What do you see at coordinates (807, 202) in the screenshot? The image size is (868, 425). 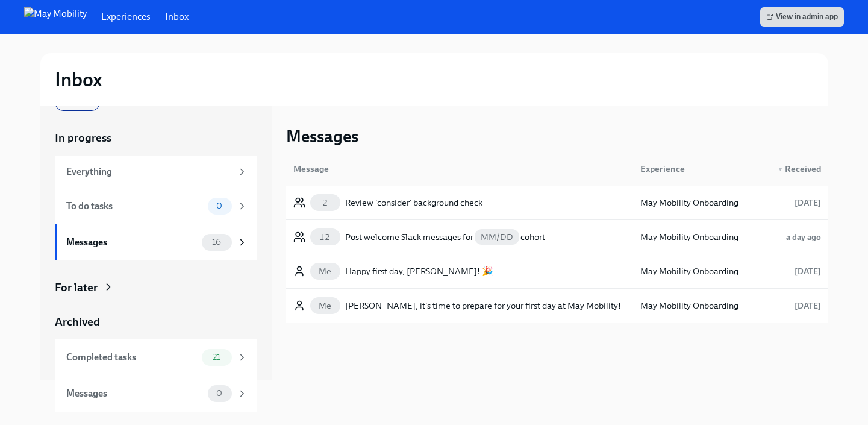 I see `span: October 7th, 2025 09:47` at bounding box center [807, 202].